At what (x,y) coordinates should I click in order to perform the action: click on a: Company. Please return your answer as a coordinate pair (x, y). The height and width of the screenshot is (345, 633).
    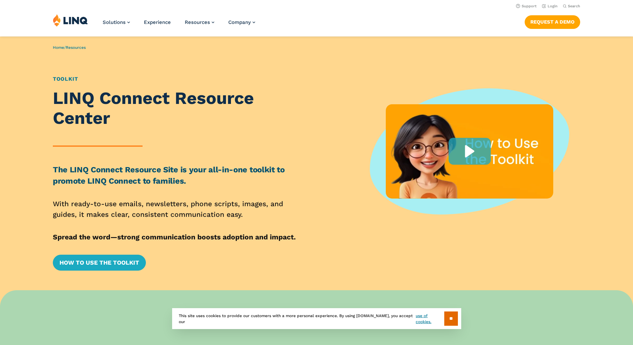
    Looking at the image, I should click on (242, 22).